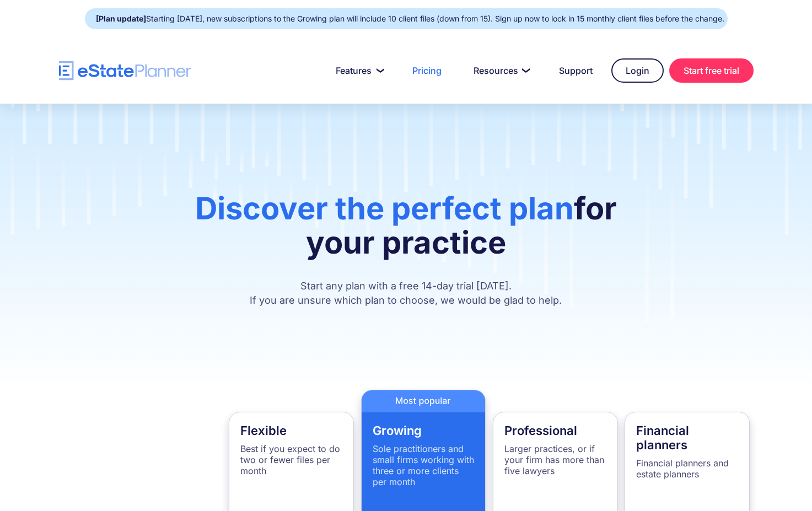  What do you see at coordinates (637, 71) in the screenshot?
I see `a: Login` at bounding box center [637, 71].